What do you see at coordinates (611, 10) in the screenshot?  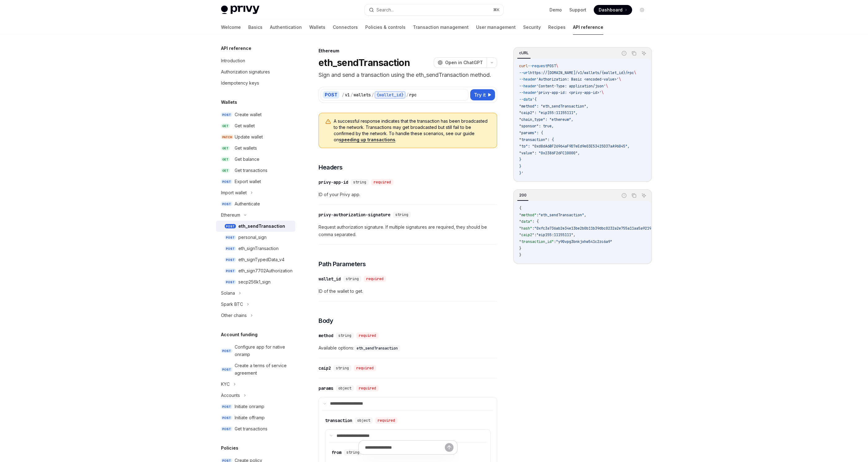 I see `span: Dashboard` at bounding box center [611, 10].